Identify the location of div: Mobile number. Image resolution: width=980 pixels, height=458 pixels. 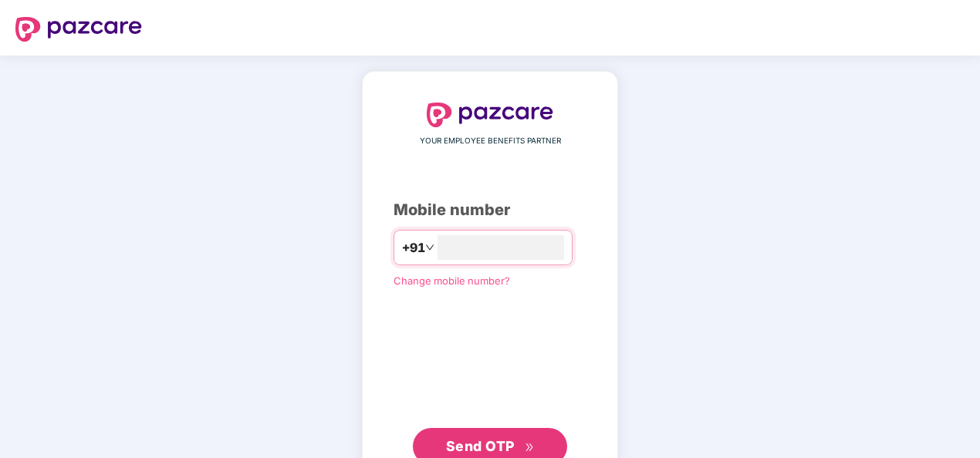
(490, 210).